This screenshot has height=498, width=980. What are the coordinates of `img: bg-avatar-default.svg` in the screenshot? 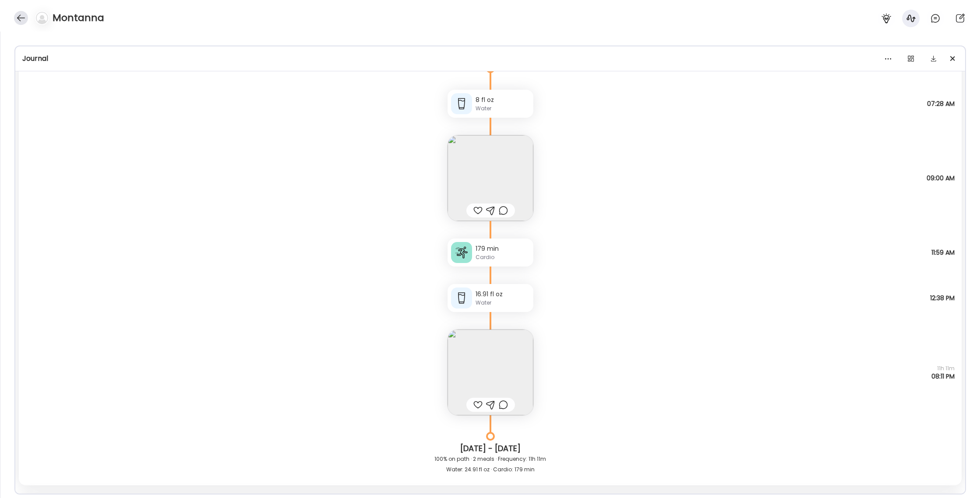 It's located at (42, 17).